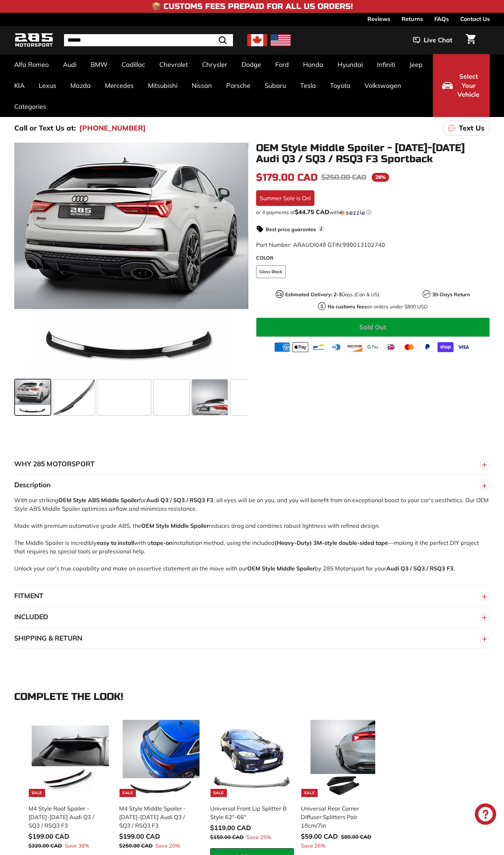 The height and width of the screenshot is (855, 504). I want to click on a: Ford, so click(282, 64).